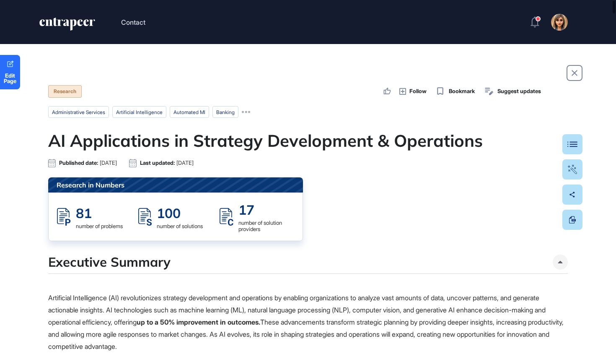 The image size is (616, 364). What do you see at coordinates (110, 261) in the screenshot?
I see `h4: Executive Summary` at bounding box center [110, 261].